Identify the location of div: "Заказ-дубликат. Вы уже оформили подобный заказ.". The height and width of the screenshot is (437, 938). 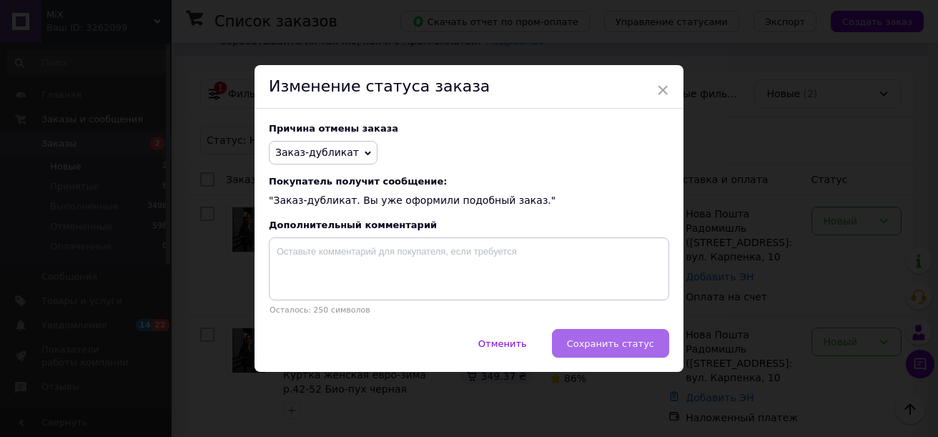
(469, 192).